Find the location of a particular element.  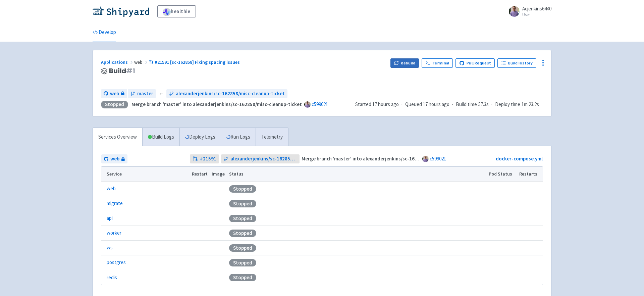

span: Build time is located at coordinates (466, 104).